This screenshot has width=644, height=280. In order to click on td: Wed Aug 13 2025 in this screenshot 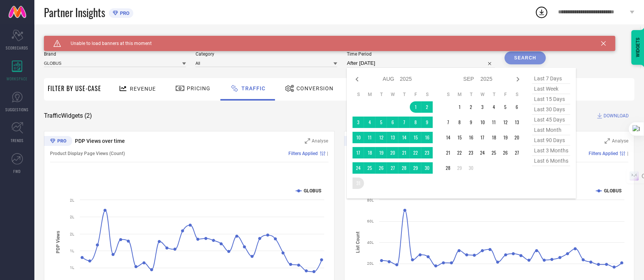, I will do `click(392, 137)`.